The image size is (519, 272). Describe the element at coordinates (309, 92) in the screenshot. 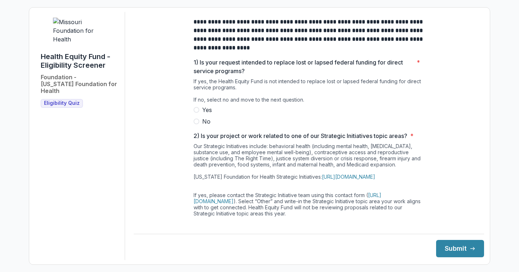

I see `div: If yes, the Health Equity Fund is not intended to replace lost or lapsed federal funding for dire...` at that location.